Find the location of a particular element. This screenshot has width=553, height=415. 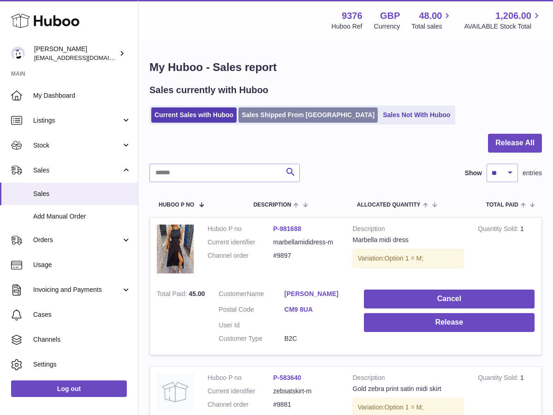

dd: B2C is located at coordinates (317, 338).